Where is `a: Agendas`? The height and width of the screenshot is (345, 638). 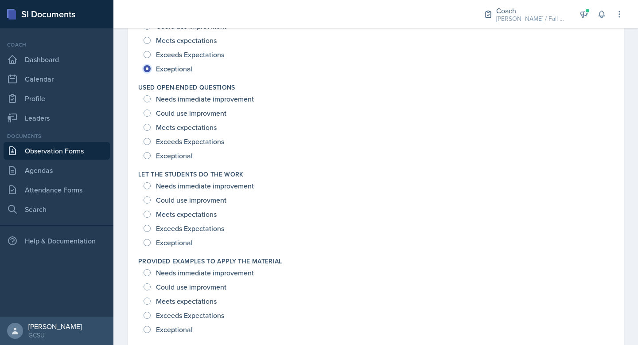
a: Agendas is located at coordinates (57, 170).